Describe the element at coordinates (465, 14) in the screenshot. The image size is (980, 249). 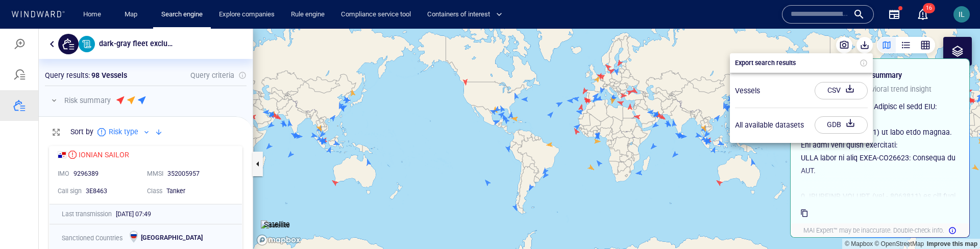
I see `span: Containers of interest` at that location.